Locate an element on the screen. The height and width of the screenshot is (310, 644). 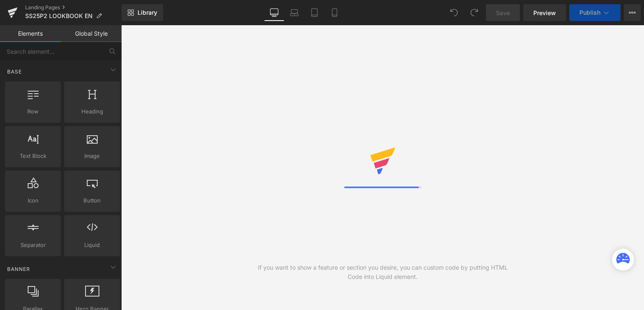
a: Desktop is located at coordinates (274, 13).